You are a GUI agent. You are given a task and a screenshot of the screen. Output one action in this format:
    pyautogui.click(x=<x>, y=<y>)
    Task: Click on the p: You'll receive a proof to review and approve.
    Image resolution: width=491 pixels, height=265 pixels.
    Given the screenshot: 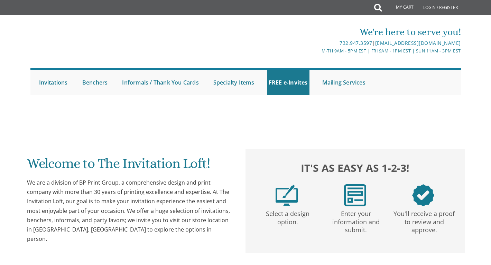 What is the action you would take?
    pyautogui.click(x=424, y=220)
    